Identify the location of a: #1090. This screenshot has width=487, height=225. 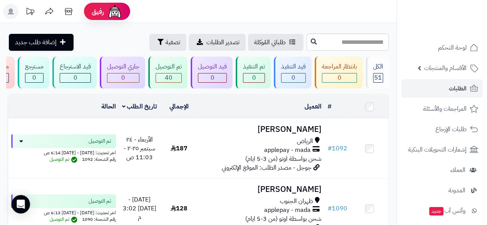
(337, 209).